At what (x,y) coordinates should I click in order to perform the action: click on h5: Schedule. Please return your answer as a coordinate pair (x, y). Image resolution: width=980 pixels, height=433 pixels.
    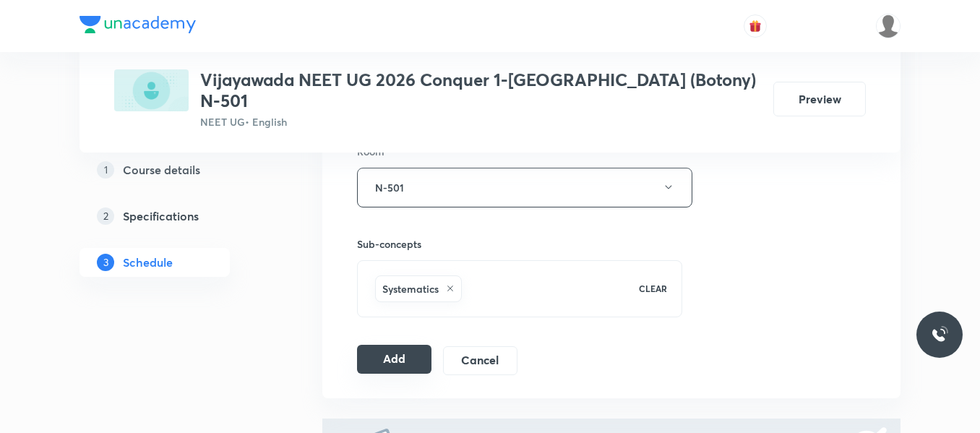
    Looking at the image, I should click on (147, 263).